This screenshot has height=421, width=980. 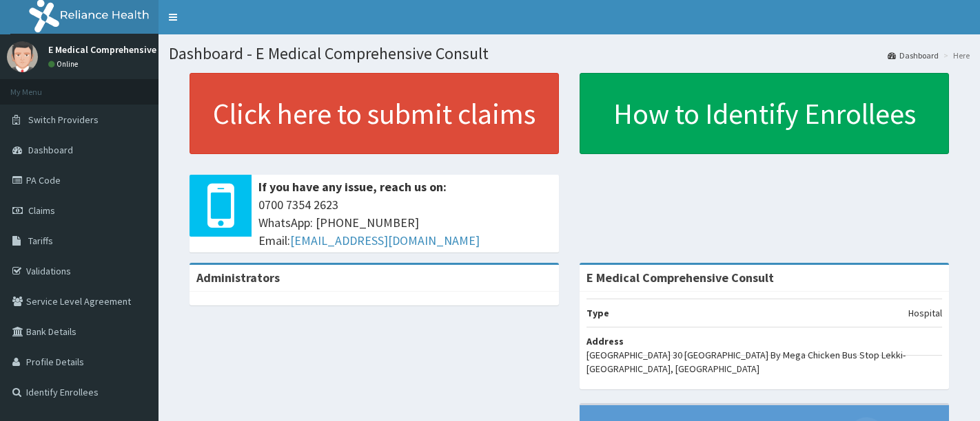 I want to click on a: Click here to submit claims, so click(x=374, y=114).